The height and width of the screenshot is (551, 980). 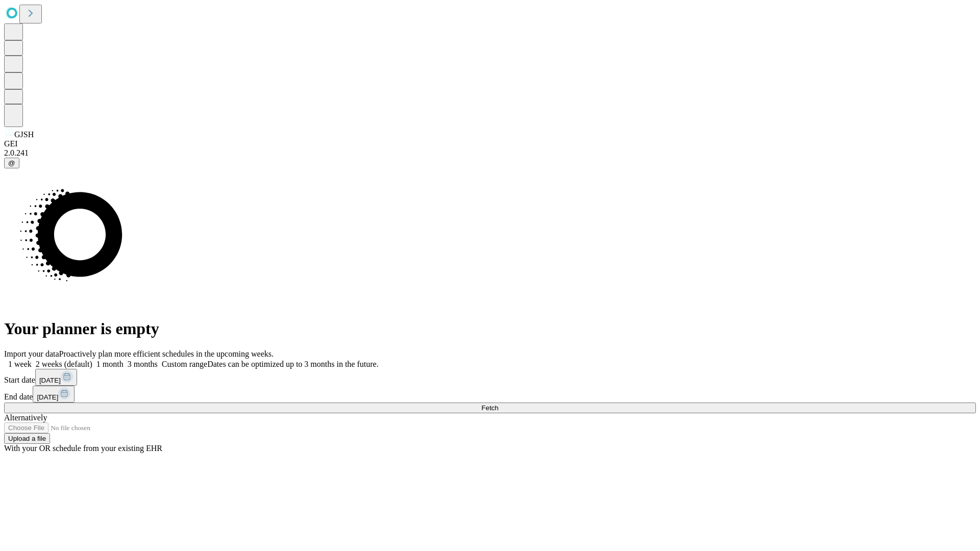 What do you see at coordinates (142, 364) in the screenshot?
I see `span: 3 months` at bounding box center [142, 364].